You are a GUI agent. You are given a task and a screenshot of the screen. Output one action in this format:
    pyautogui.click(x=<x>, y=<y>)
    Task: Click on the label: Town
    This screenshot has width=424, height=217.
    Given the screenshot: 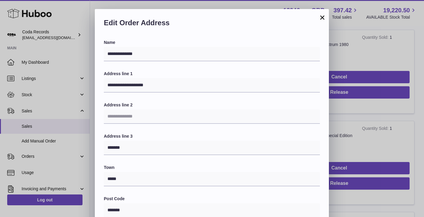 What is the action you would take?
    pyautogui.click(x=212, y=167)
    